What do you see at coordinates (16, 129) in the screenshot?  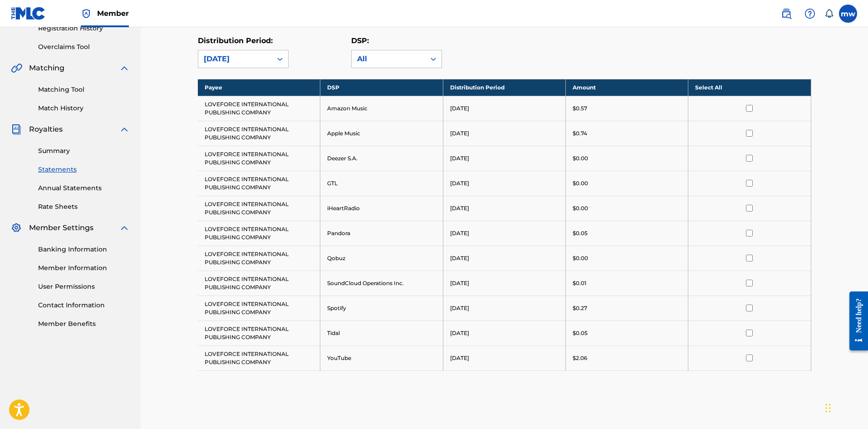 I see `img: Royalties` at bounding box center [16, 129].